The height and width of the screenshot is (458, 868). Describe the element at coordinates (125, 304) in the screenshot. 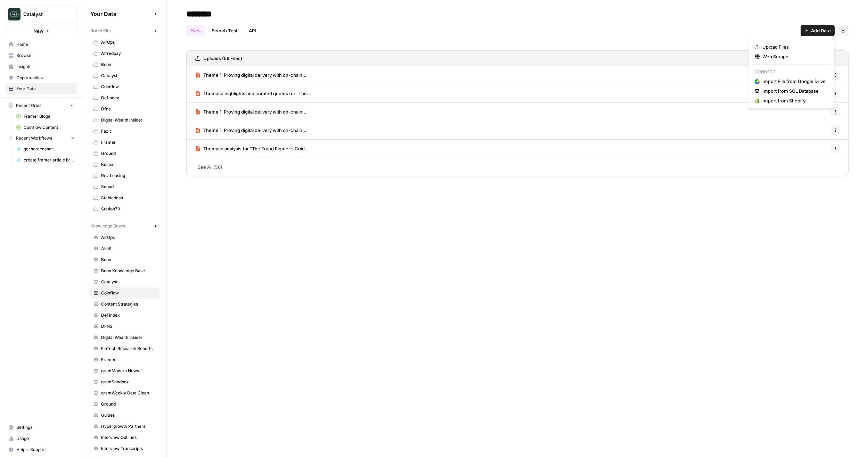

I see `a: Content Strategies` at that location.